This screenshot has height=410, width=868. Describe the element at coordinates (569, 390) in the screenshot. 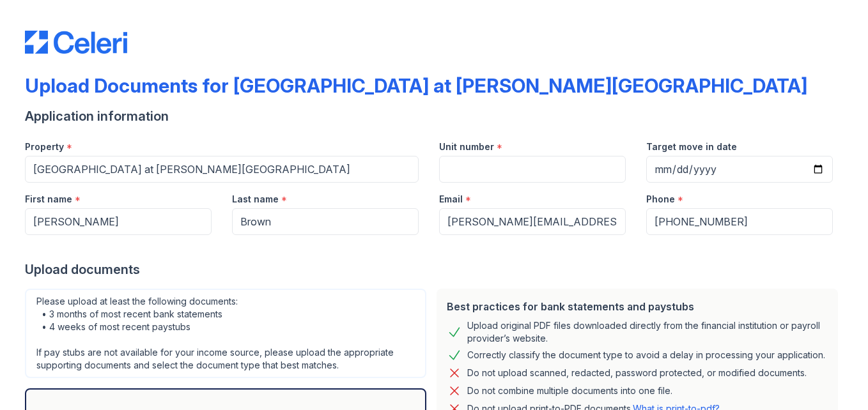

I see `div: Do not combine multiple documents into one file.` at that location.